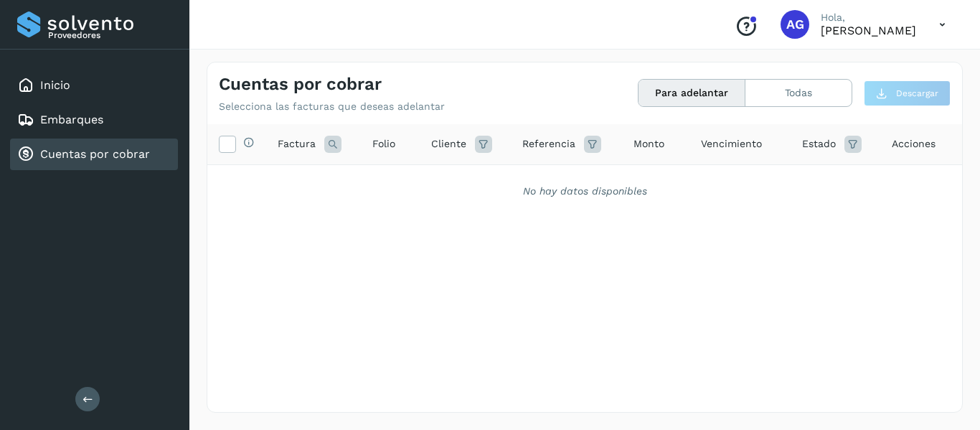 This screenshot has height=430, width=980. Describe the element at coordinates (72, 119) in the screenshot. I see `a: Embarques` at that location.